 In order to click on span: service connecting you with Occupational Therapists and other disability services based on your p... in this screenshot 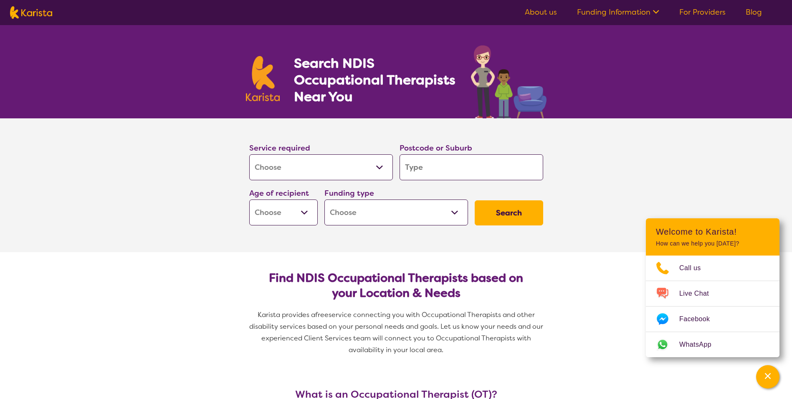, I will do `click(397, 332)`.